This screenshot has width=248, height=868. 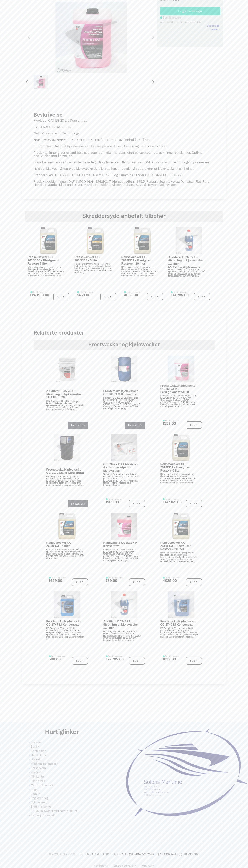 I want to click on a: Personvern, so click(x=62, y=768).